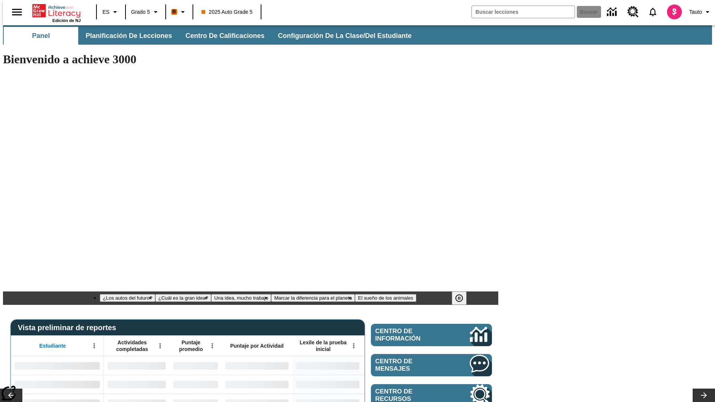  I want to click on button: Diapositiva 4 Marcar la diferencia para el planeta, so click(313, 298).